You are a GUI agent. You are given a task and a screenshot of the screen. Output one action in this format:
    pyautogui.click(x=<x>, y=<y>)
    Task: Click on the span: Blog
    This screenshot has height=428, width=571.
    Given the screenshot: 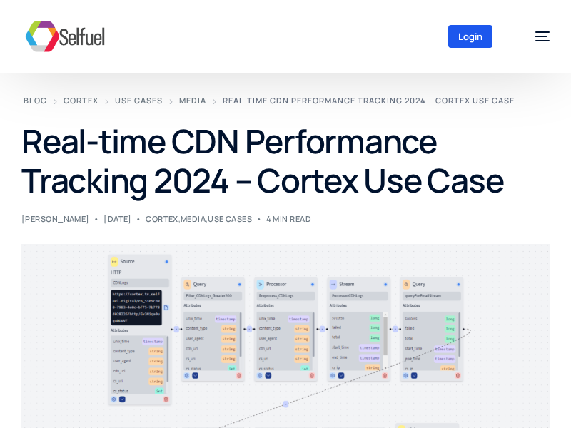 What is the action you would take?
    pyautogui.click(x=35, y=100)
    